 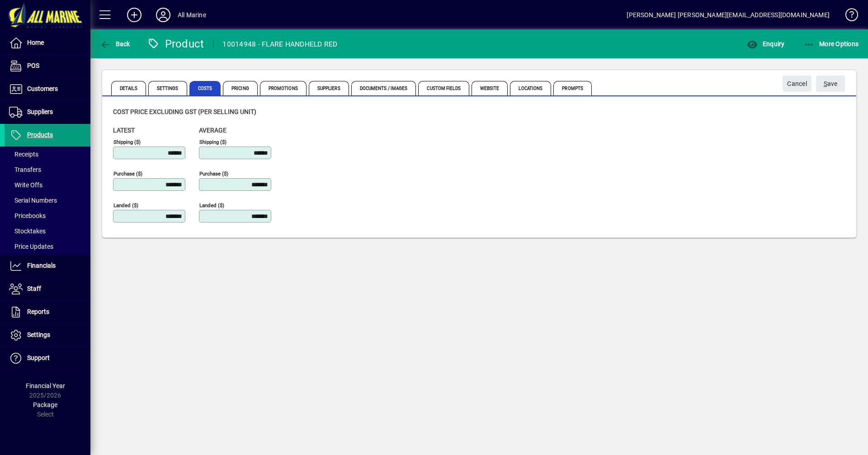 What do you see at coordinates (124, 130) in the screenshot?
I see `span: Latest` at bounding box center [124, 130].